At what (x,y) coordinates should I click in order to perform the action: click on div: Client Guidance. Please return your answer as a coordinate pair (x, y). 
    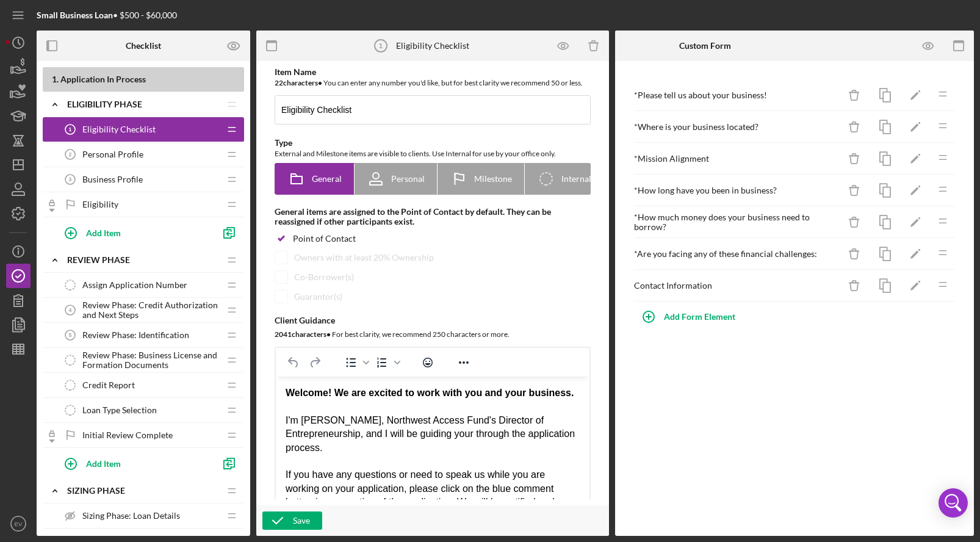
    Looking at the image, I should click on (433, 321).